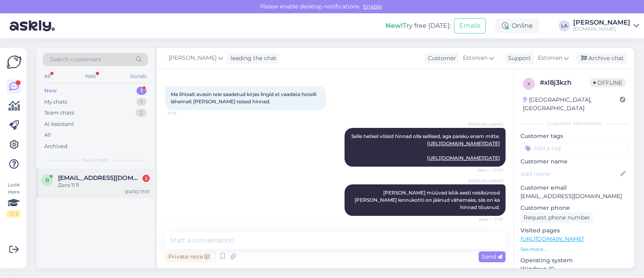 The height and width of the screenshot is (278, 644). I want to click on b: New!, so click(394, 26).